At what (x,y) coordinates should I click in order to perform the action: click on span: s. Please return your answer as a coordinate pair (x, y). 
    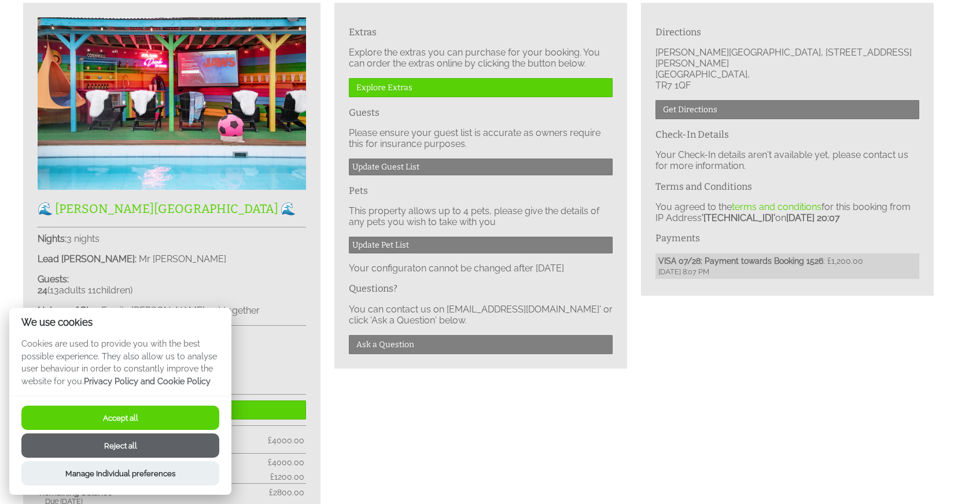
    Looking at the image, I should click on (84, 290).